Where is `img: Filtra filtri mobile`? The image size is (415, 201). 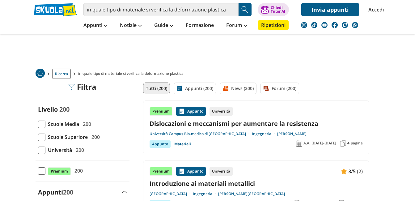 img: Filtra filtri mobile is located at coordinates (71, 87).